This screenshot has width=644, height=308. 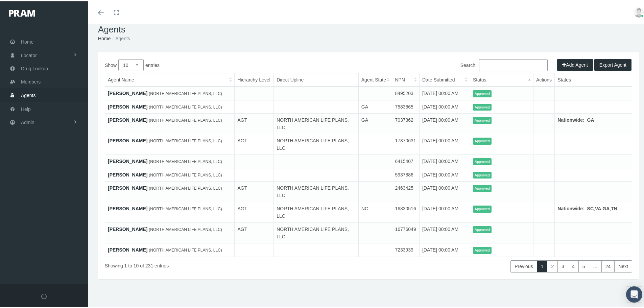 What do you see at coordinates (31, 80) in the screenshot?
I see `span: Members` at bounding box center [31, 80].